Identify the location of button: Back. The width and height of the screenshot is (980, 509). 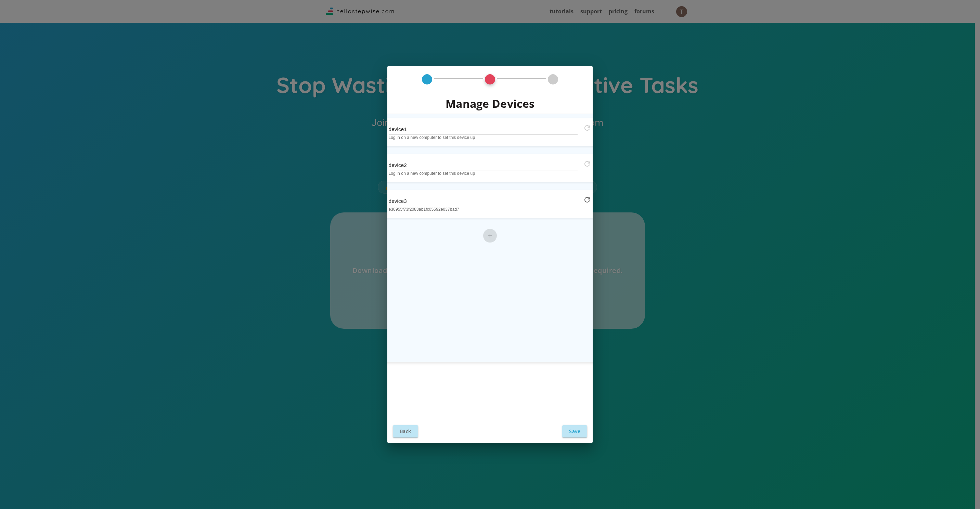
(405, 431).